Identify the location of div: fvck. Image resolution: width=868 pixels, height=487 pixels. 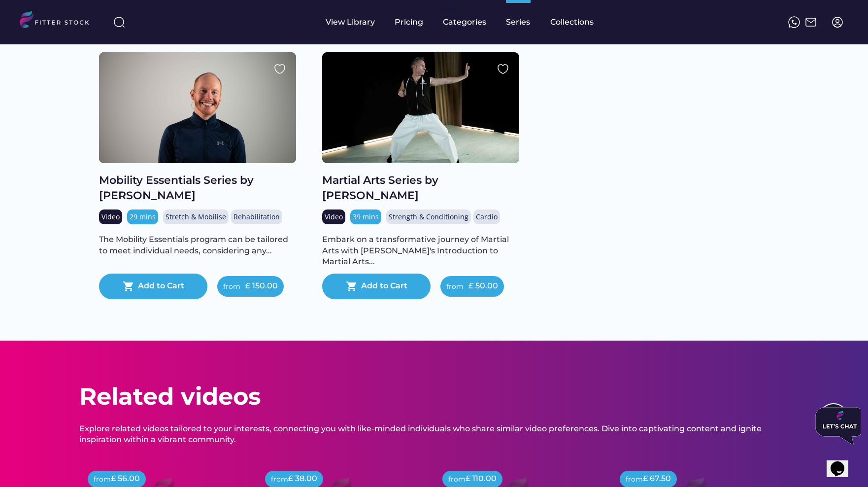
(449, 10).